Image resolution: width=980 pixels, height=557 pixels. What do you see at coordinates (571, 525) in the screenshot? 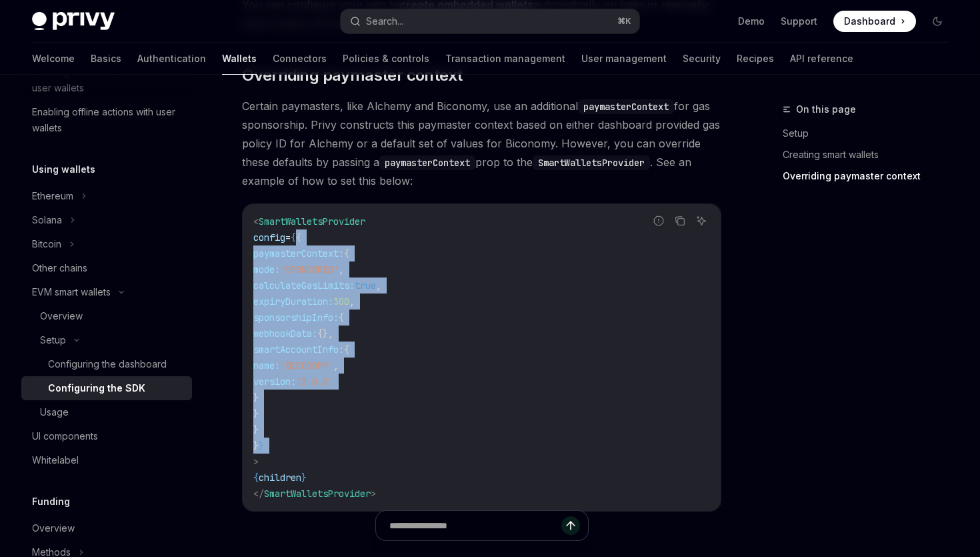
I see `button: Send message` at bounding box center [571, 525].